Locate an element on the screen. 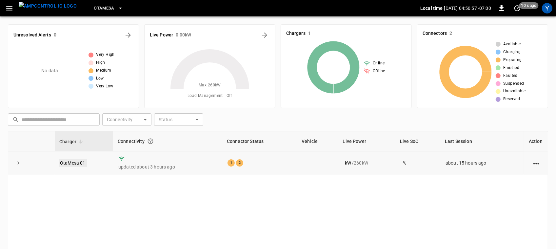  div: 1 is located at coordinates (231, 163).